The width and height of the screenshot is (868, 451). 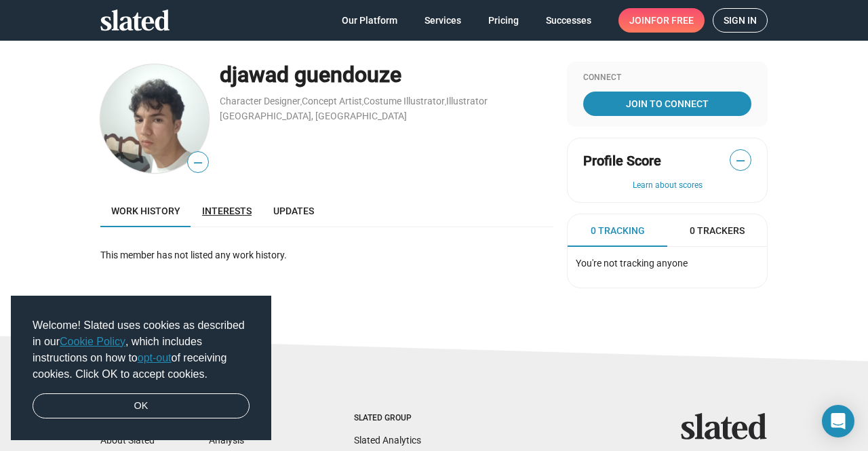 I want to click on a: Slated Analytics, so click(x=387, y=440).